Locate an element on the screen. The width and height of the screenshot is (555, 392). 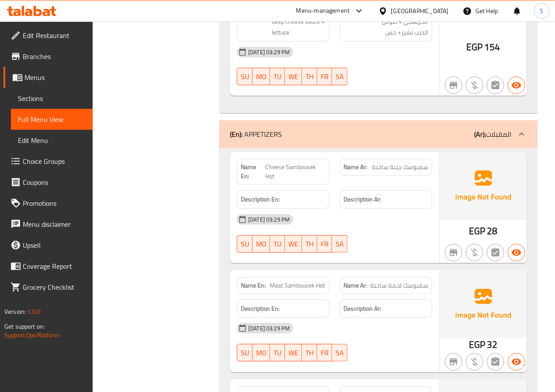
img: Ae5nvW7+0k+MAAAAAElFTkSuQmCC is located at coordinates (483, 186).